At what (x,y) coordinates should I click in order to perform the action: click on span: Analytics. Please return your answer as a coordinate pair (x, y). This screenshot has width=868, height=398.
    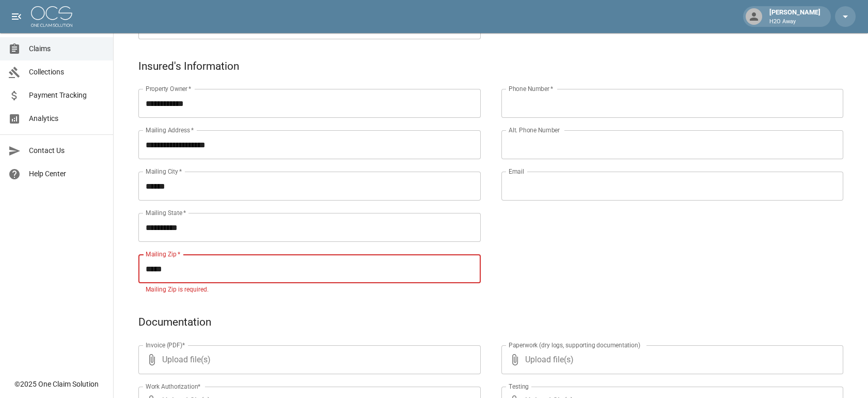
    Looking at the image, I should click on (66, 119).